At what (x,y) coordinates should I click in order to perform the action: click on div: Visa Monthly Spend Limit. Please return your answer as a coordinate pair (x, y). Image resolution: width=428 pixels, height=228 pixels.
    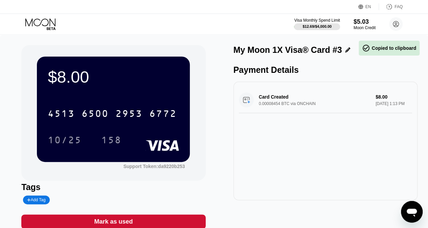
    Looking at the image, I should click on (317, 20).